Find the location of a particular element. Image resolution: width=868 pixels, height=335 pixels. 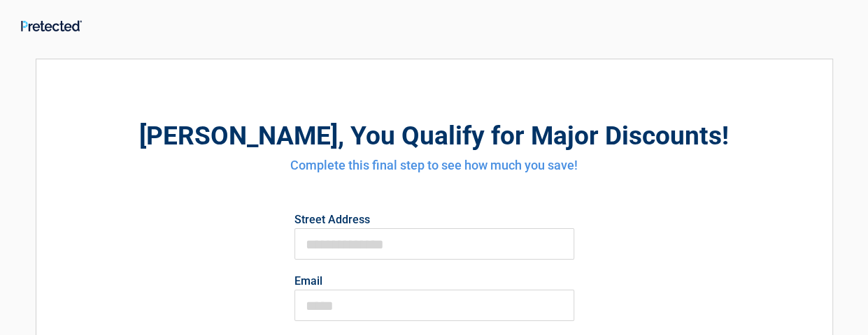

label: Email is located at coordinates (434, 282).